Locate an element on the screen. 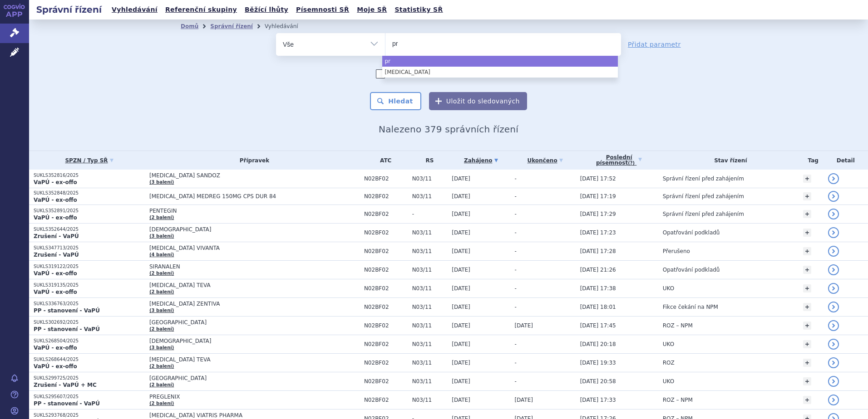  th: ATC is located at coordinates (383, 160).